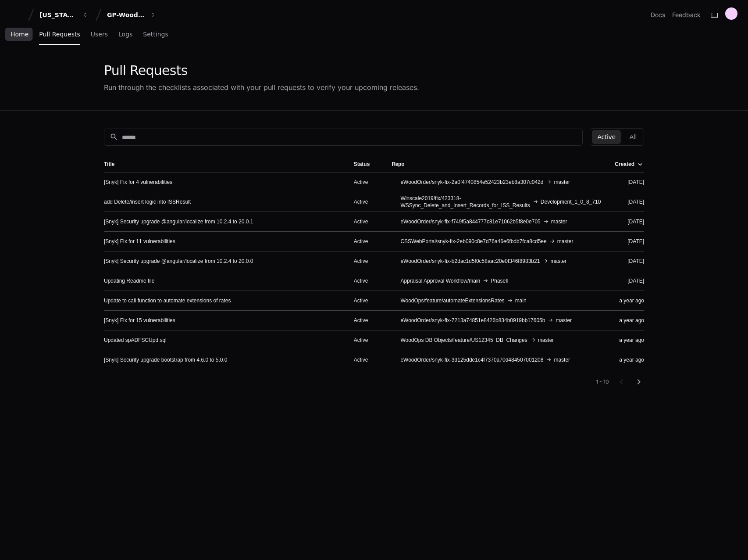 Image resolution: width=748 pixels, height=560 pixels. I want to click on a: Home, so click(19, 35).